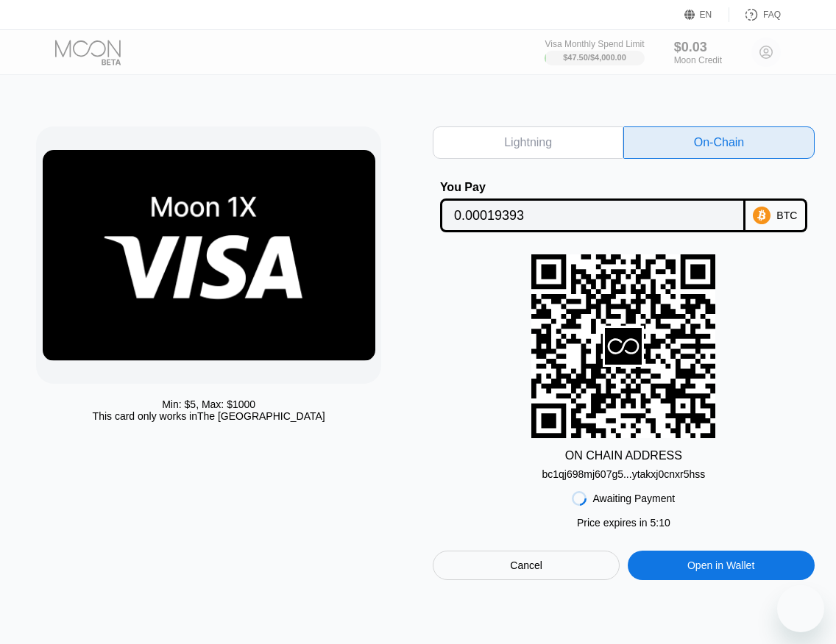  What do you see at coordinates (787, 216) in the screenshot?
I see `div: BTC` at bounding box center [787, 216].